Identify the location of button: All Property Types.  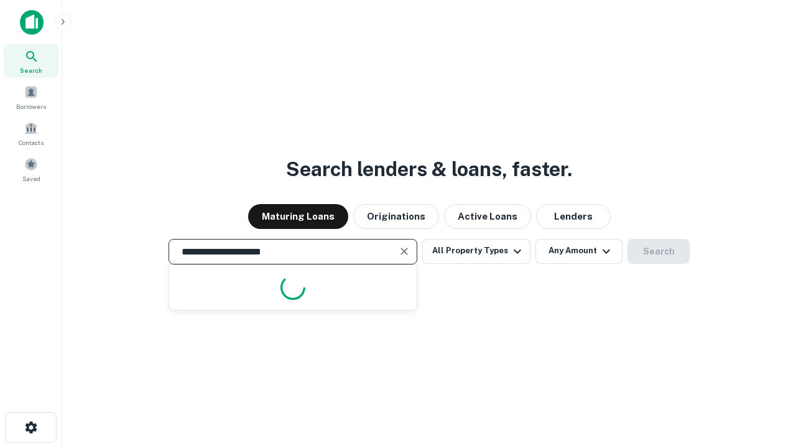
(476, 251).